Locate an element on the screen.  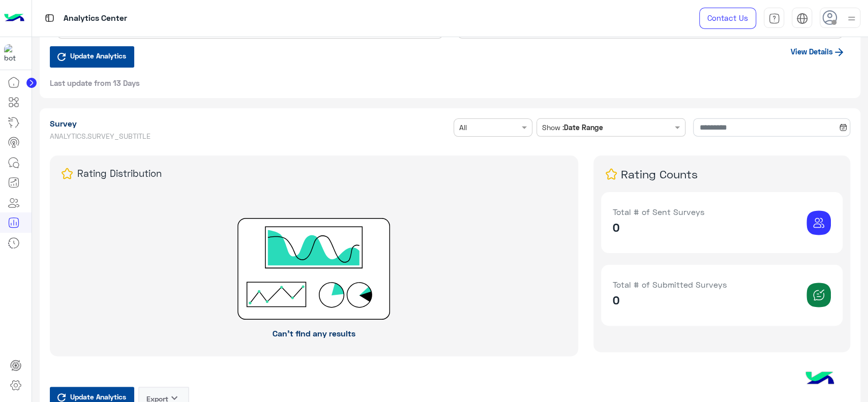
img: profile is located at coordinates (851, 18).